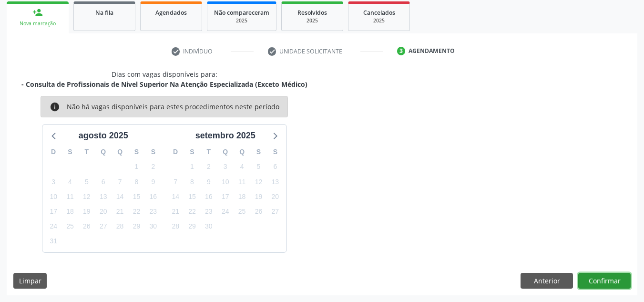 This screenshot has width=644, height=302. Describe the element at coordinates (103, 212) in the screenshot. I see `span: quarta-feira, 20 de agosto de 2025` at that location.